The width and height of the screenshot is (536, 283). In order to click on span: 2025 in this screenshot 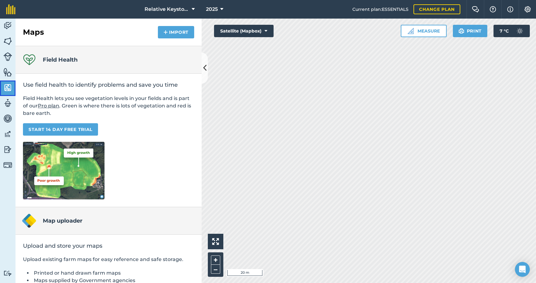, I will do `click(212, 9)`.